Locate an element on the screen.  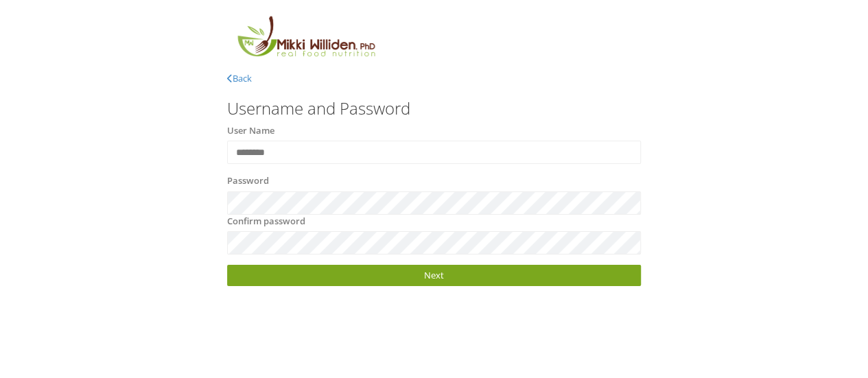
label: Confirm password is located at coordinates (266, 222).